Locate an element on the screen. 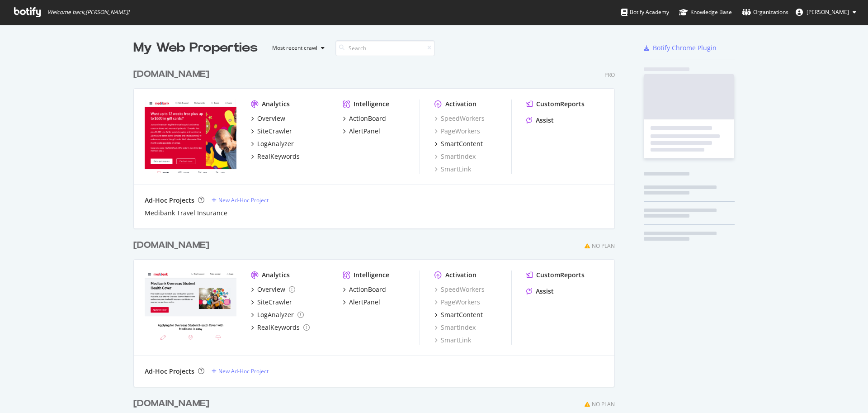 This screenshot has height=413, width=868. button: Most recent crawl is located at coordinates (297, 48).